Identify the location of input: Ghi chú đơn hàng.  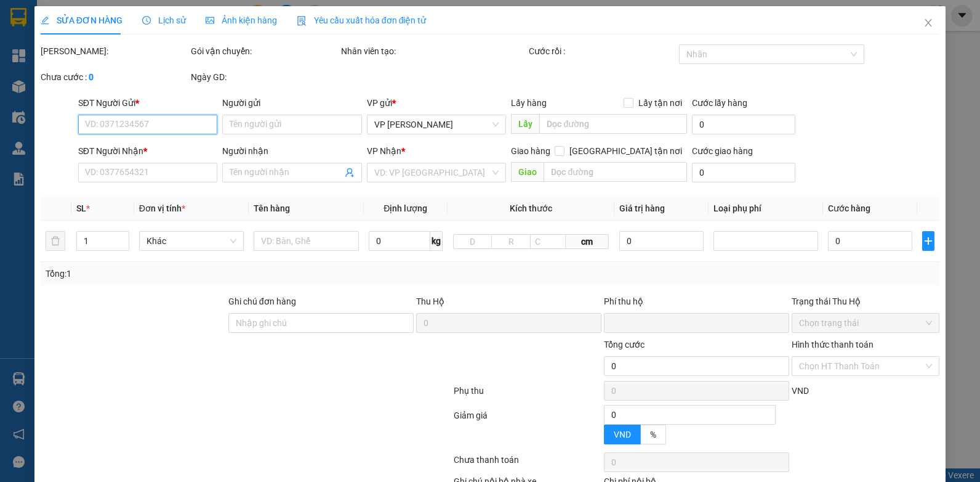
(321, 323).